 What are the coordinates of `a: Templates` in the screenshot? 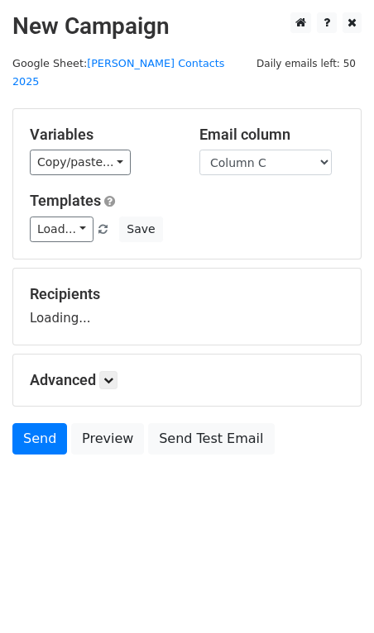 It's located at (65, 200).